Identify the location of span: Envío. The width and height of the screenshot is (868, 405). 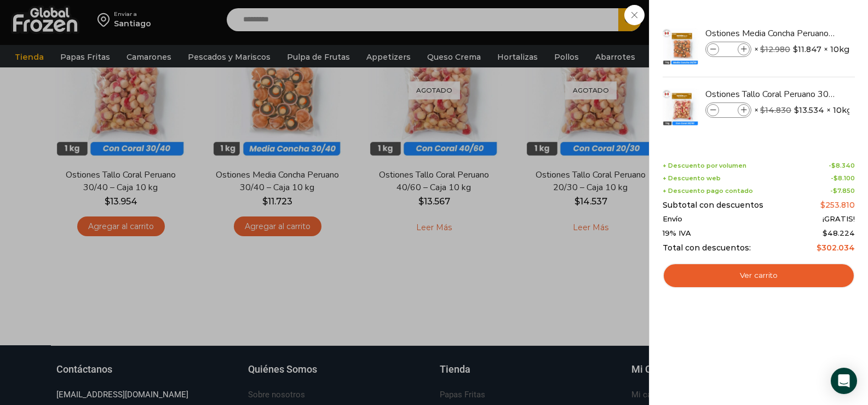
(672, 219).